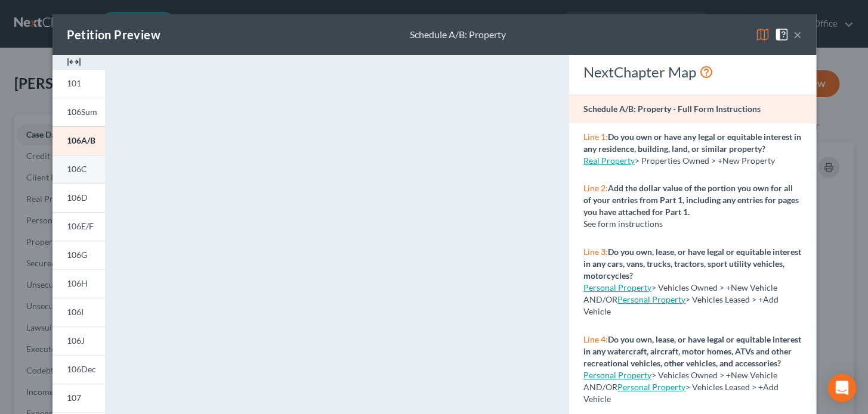  Describe the element at coordinates (79, 141) in the screenshot. I see `a: 106A/B` at that location.